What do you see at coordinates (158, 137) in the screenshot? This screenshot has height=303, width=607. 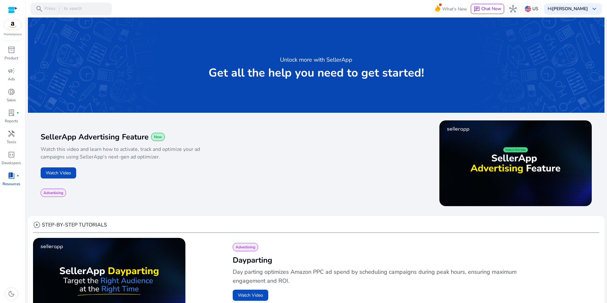 I see `span: New` at bounding box center [158, 137].